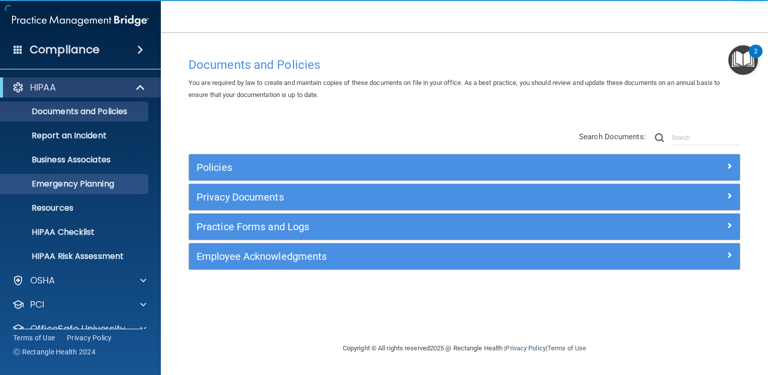 This screenshot has width=768, height=375. Describe the element at coordinates (75, 160) in the screenshot. I see `p: Business Associates` at that location.